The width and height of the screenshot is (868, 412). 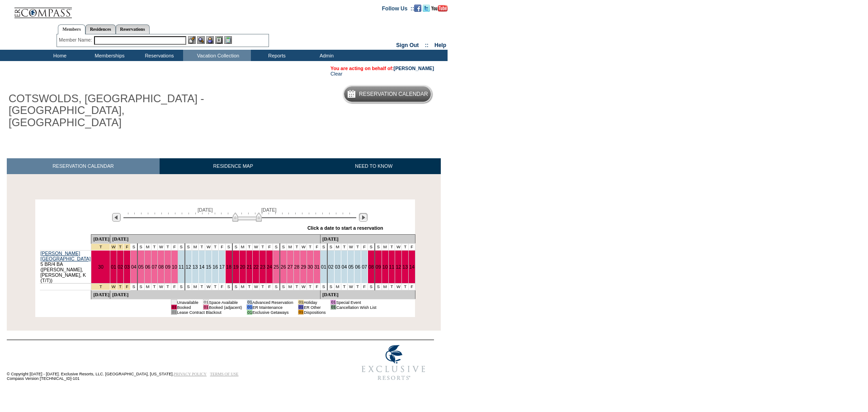 What do you see at coordinates (407, 45) in the screenshot?
I see `a: Sign Out` at bounding box center [407, 45].